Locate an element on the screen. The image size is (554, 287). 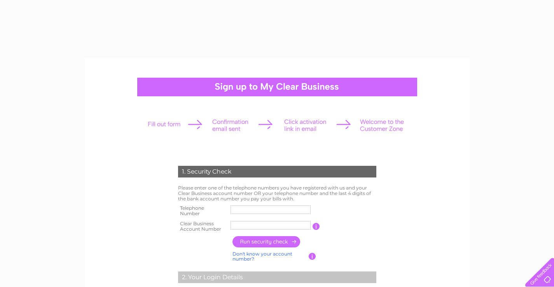
th: Telephone Number is located at coordinates (202, 211).